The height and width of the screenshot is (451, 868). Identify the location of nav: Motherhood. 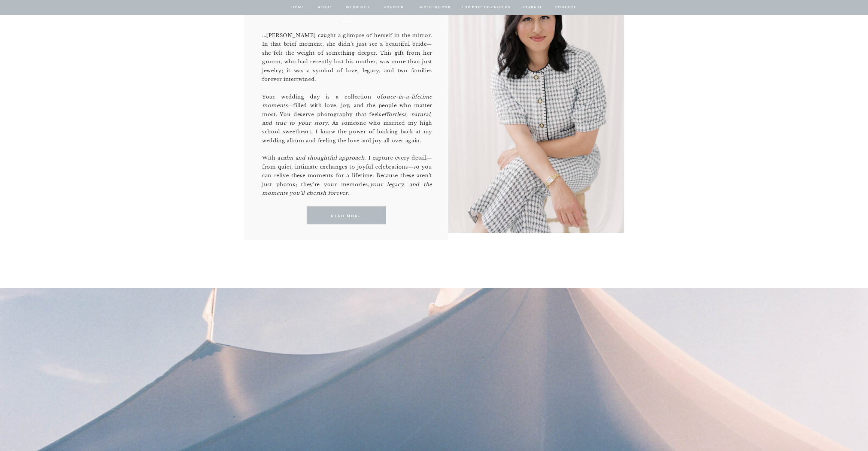
(435, 7).